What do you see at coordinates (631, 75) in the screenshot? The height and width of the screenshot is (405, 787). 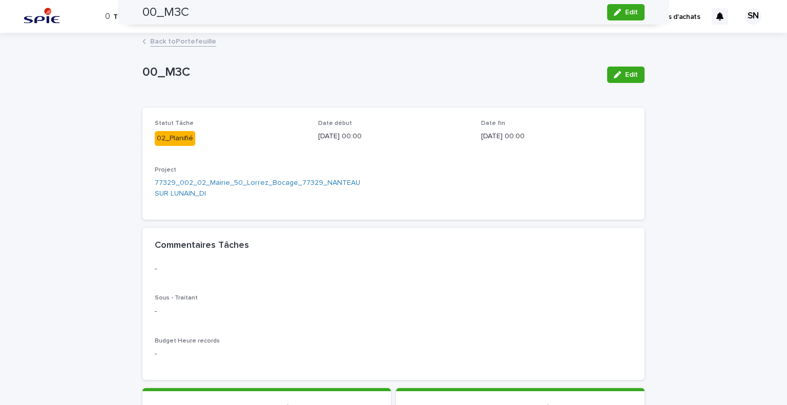 I see `span: Edit` at bounding box center [631, 75].